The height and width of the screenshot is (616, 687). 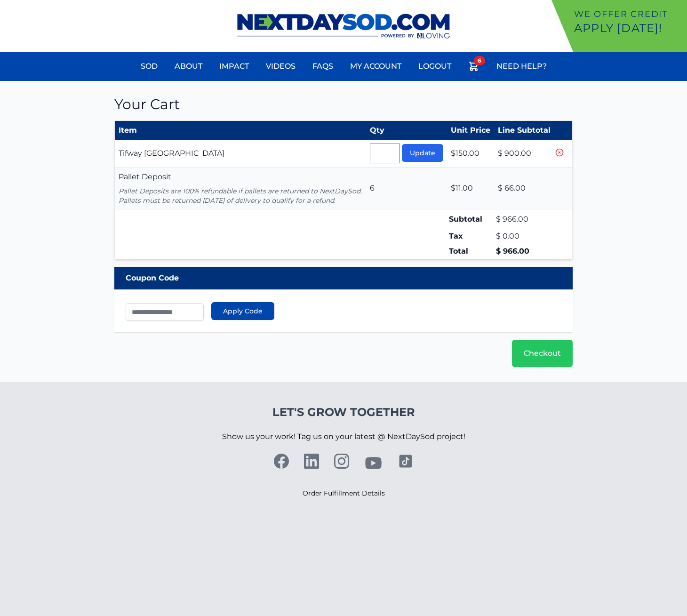 I want to click on a: FAQs, so click(x=323, y=66).